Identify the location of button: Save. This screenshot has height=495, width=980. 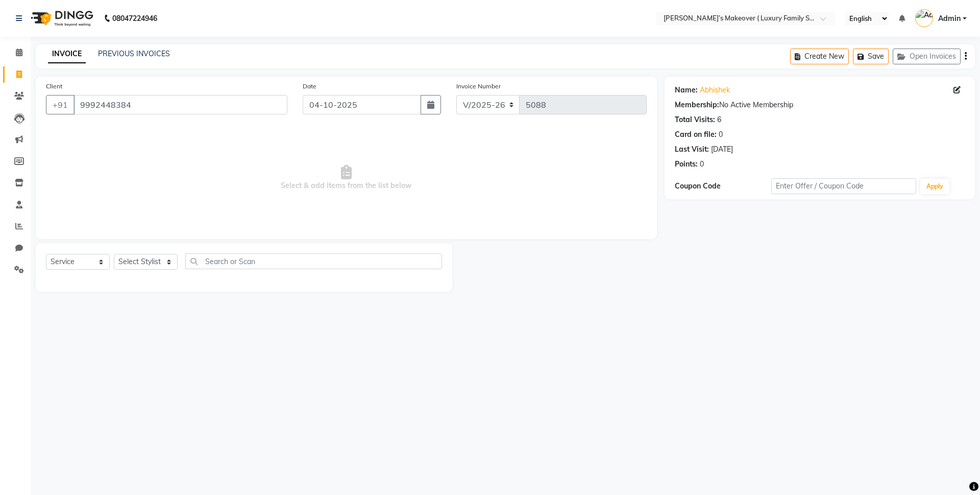
(870, 56).